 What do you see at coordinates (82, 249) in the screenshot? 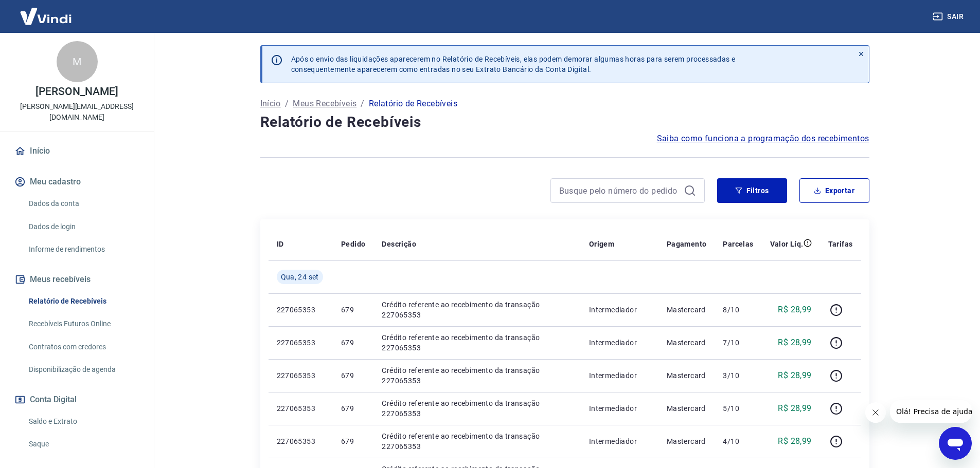
I see `a: Informe de rendimentos` at bounding box center [82, 249].